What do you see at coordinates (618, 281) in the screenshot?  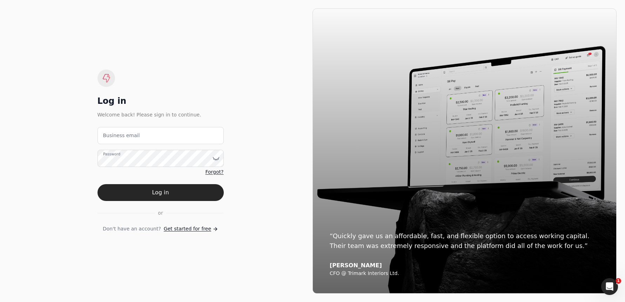 I see `span: 1` at bounding box center [618, 281].